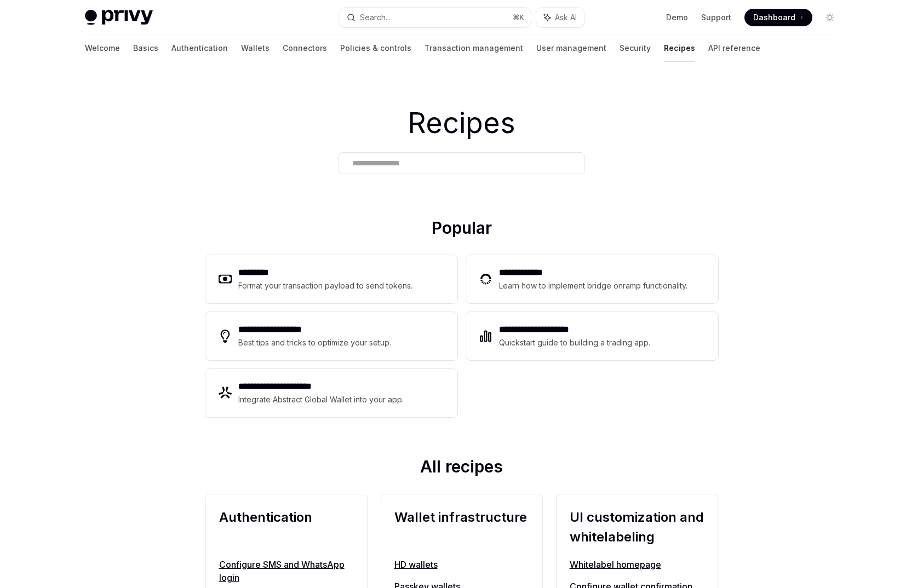 Image resolution: width=923 pixels, height=588 pixels. What do you see at coordinates (462, 469) in the screenshot?
I see `h2: All recipes` at bounding box center [462, 469].